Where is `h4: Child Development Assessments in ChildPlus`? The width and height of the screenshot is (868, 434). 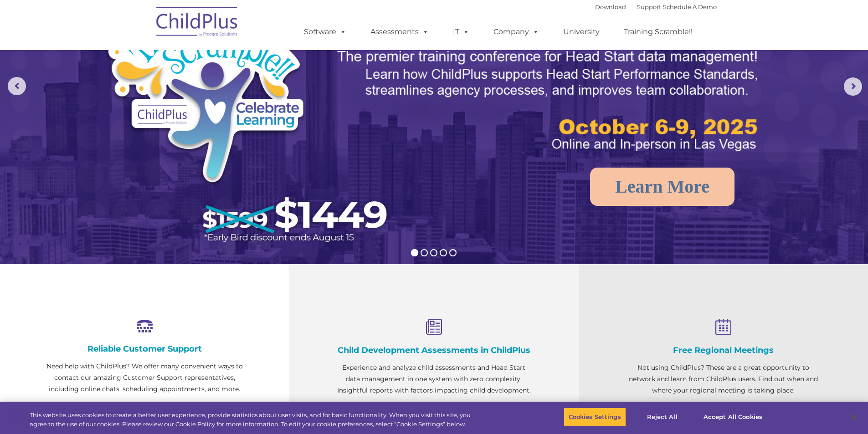
h4: Child Development Assessments in ChildPlus is located at coordinates (434, 350).